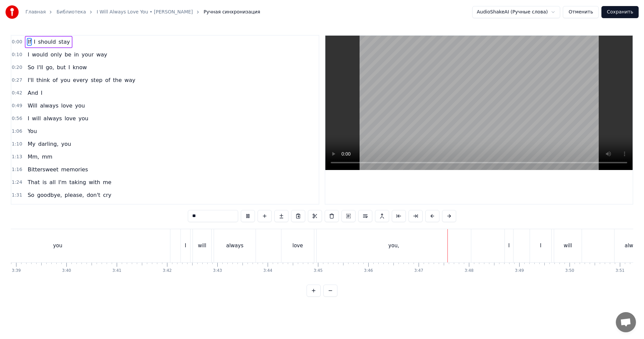  What do you see at coordinates (33, 93) in the screenshot?
I see `span: And` at bounding box center [33, 93].